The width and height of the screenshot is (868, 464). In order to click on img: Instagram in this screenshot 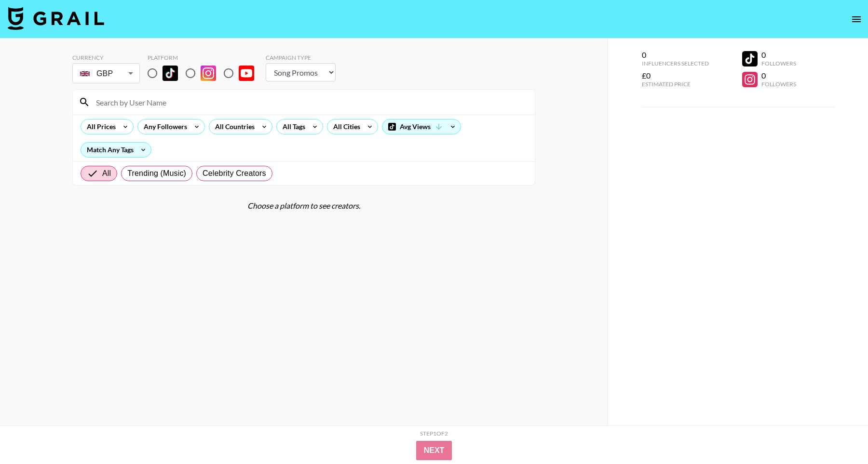, I will do `click(208, 73)`.